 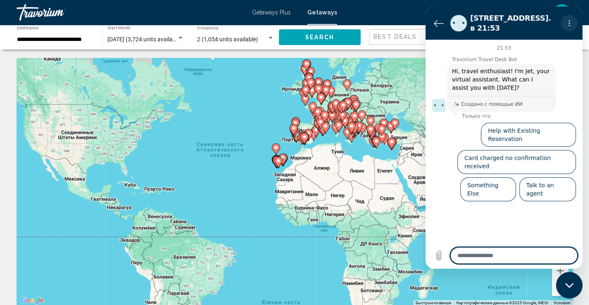 What do you see at coordinates (320, 37) in the screenshot?
I see `button: Search` at bounding box center [320, 37].